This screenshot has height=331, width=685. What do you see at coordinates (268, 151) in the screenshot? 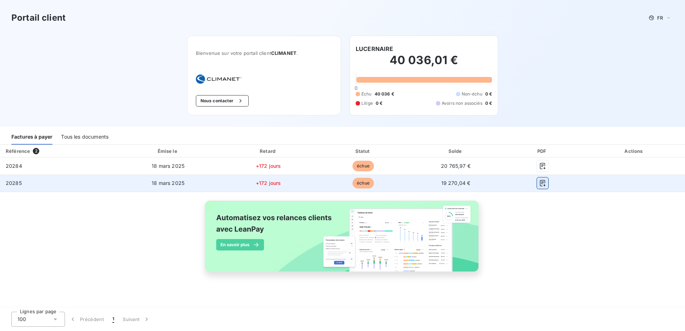
I see `div: Retard` at bounding box center [268, 151].